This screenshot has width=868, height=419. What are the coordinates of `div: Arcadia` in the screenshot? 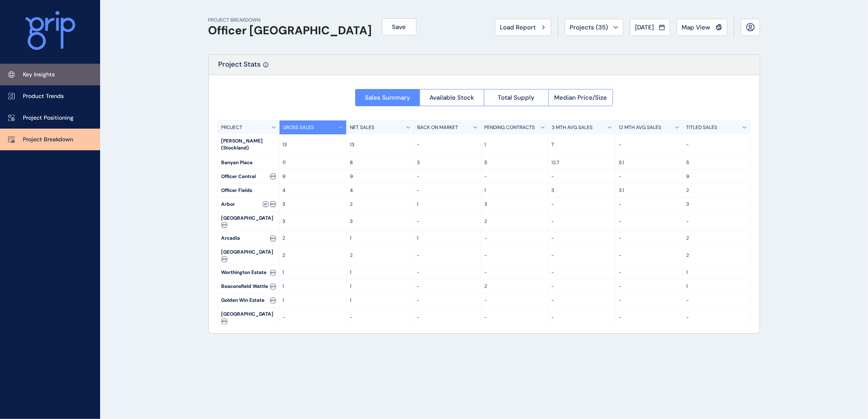 It's located at (249, 238).